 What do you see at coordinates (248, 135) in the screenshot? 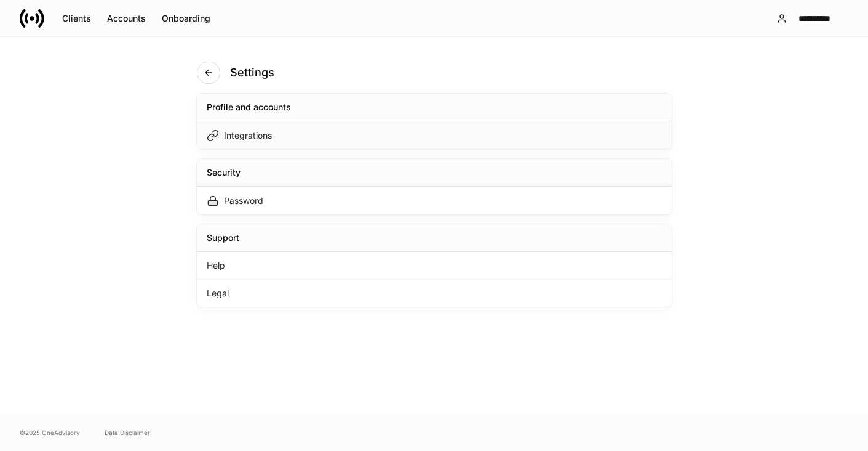
I see `div: Integrations` at bounding box center [248, 135].